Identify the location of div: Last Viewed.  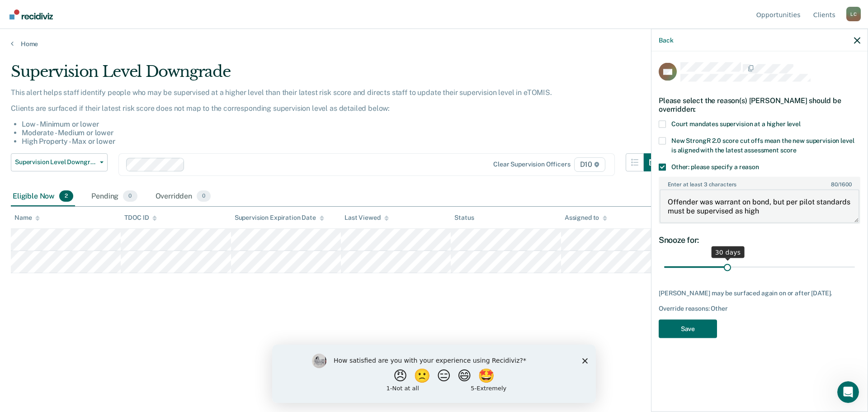
(366, 217).